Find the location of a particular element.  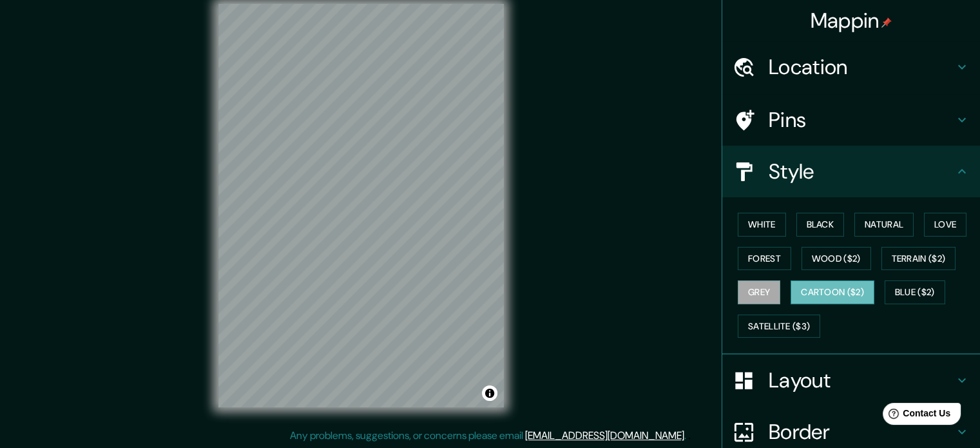

button: Cartoon ($2) is located at coordinates (832, 292).